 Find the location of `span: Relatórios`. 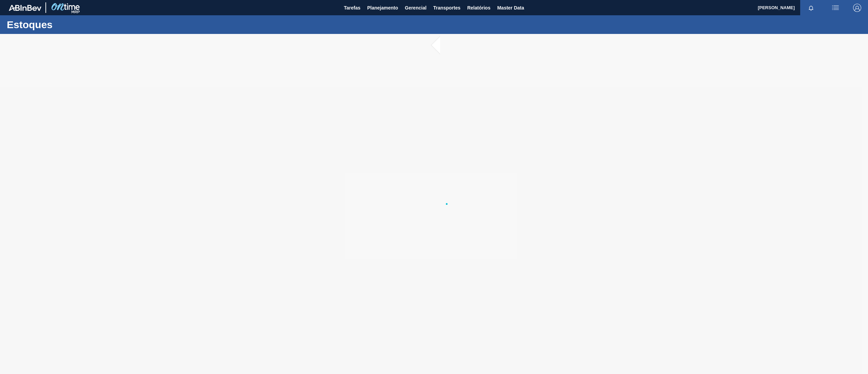

span: Relatórios is located at coordinates (479, 8).